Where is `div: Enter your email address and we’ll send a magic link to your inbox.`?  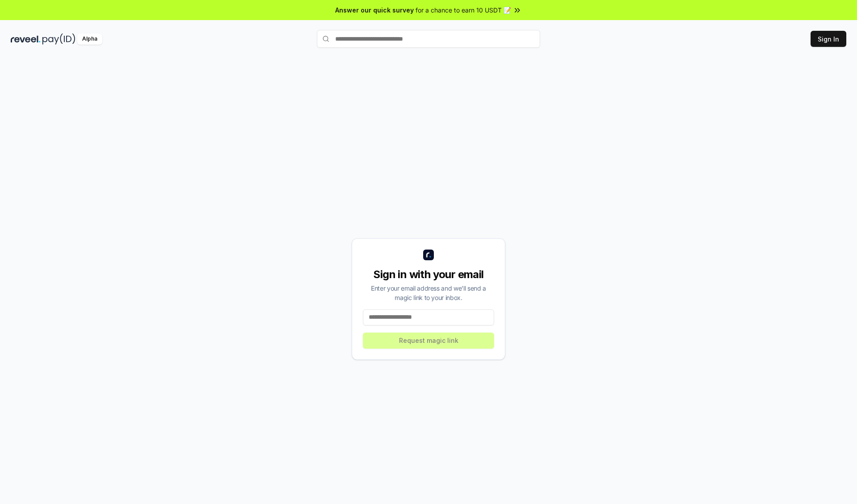
div: Enter your email address and we’ll send a magic link to your inbox. is located at coordinates (428, 293).